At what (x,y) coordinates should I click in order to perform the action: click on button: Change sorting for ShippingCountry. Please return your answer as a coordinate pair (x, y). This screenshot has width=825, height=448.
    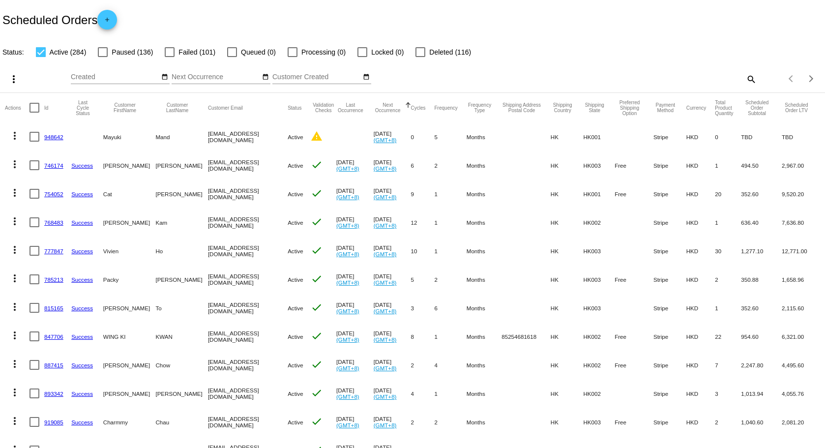
    Looking at the image, I should click on (562, 108).